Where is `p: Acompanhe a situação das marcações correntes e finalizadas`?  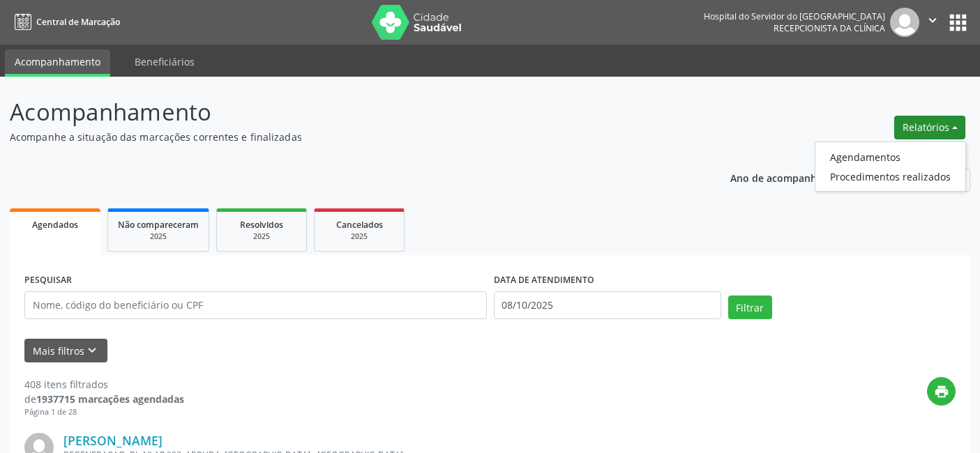
p: Acompanhe a situação das marcações correntes e finalizadas is located at coordinates (346, 137).